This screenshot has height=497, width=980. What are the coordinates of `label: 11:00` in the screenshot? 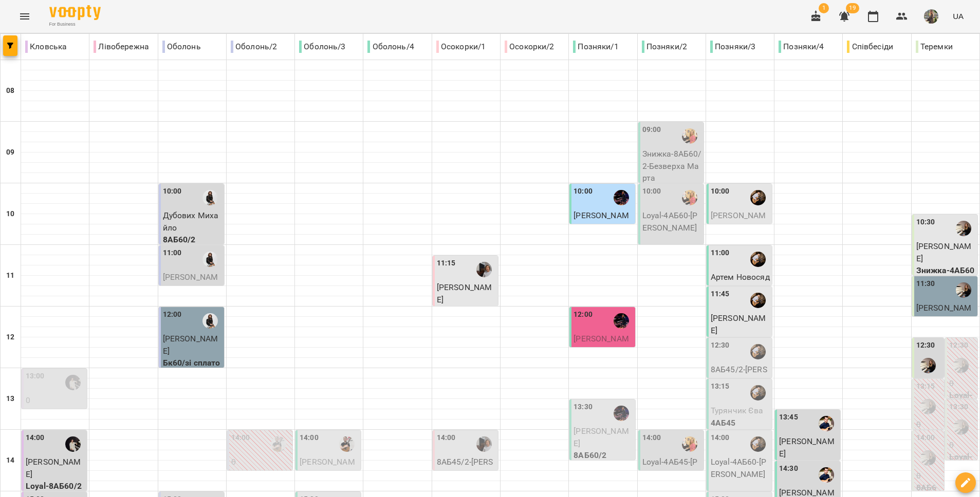 It's located at (720, 253).